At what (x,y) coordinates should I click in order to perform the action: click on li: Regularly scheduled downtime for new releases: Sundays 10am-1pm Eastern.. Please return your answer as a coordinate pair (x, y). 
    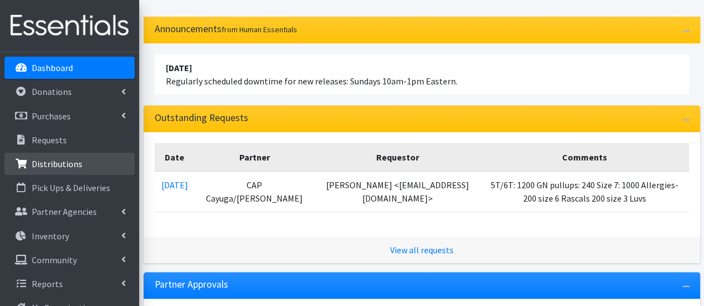
    Looking at the image, I should click on (422, 75).